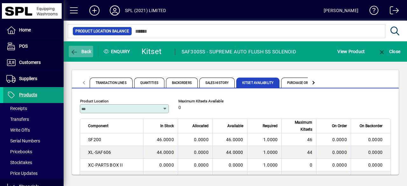  Describe the element at coordinates (33, 79) in the screenshot. I see `a: Suppliers` at that location.